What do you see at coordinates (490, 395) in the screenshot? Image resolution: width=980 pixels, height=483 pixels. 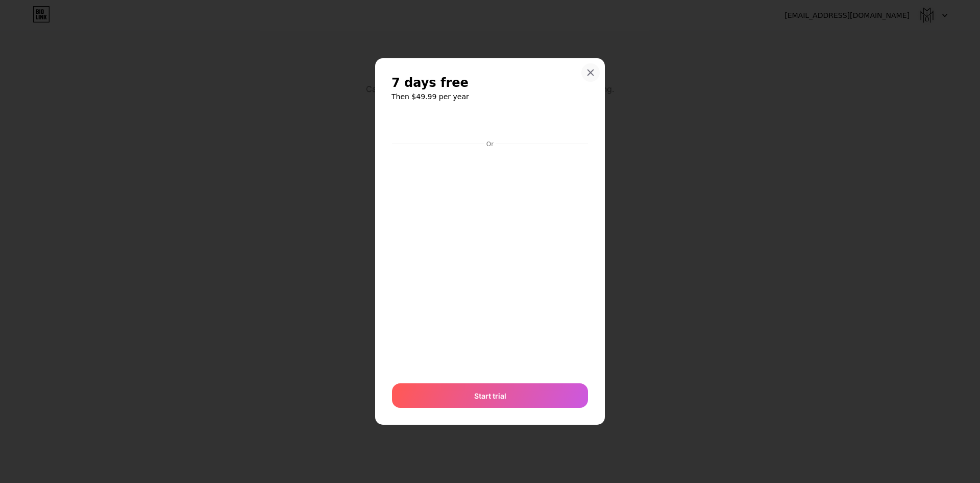 I see `span: Start trial` at bounding box center [490, 395].